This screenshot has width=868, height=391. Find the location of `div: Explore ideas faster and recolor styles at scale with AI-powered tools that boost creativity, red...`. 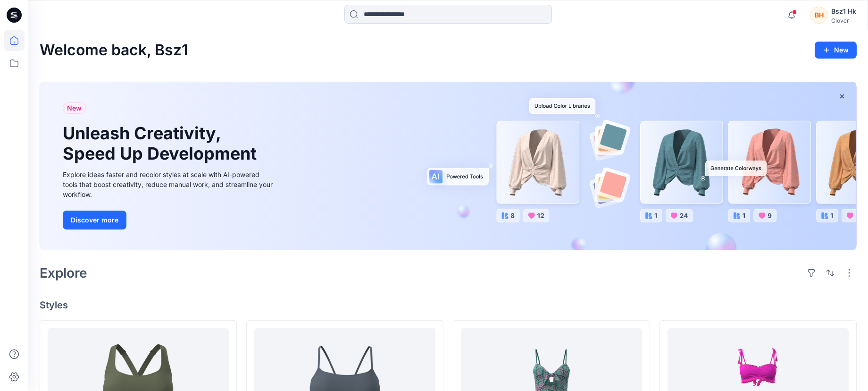

div: Explore ideas faster and recolor styles at scale with AI-powered tools that boost creativity, red... is located at coordinates (169, 184).